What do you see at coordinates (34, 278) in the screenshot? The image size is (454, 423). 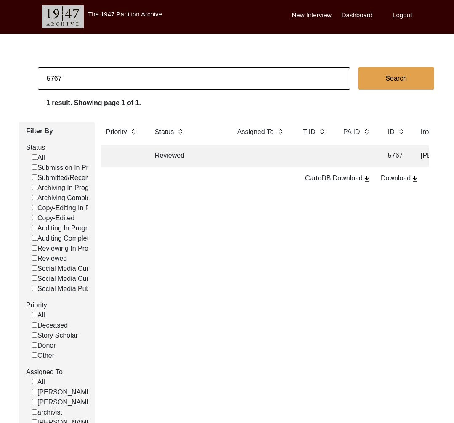 I see `input: Social Media Curated` at bounding box center [34, 278].